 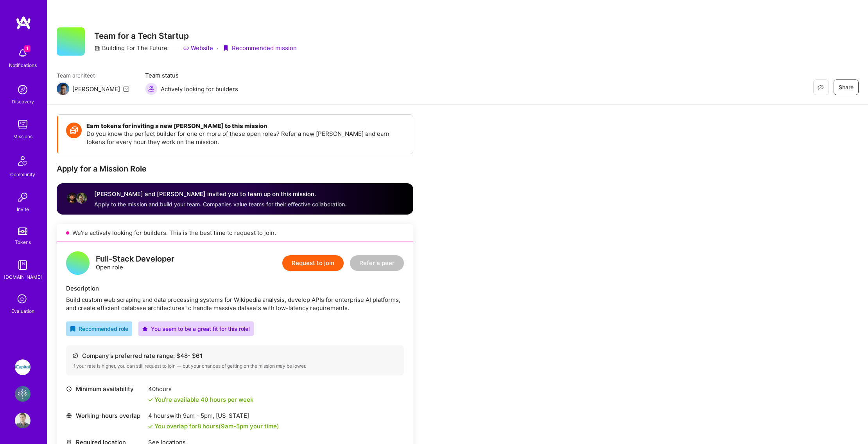 What do you see at coordinates (23, 136) in the screenshot?
I see `div: Missions` at bounding box center [23, 136].